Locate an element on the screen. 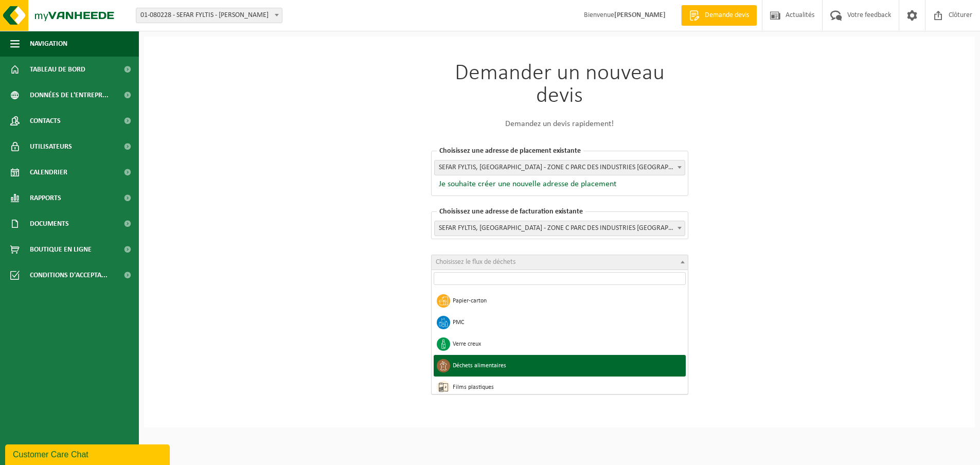 The width and height of the screenshot is (980, 465). span: Calendrier is located at coordinates (48, 173).